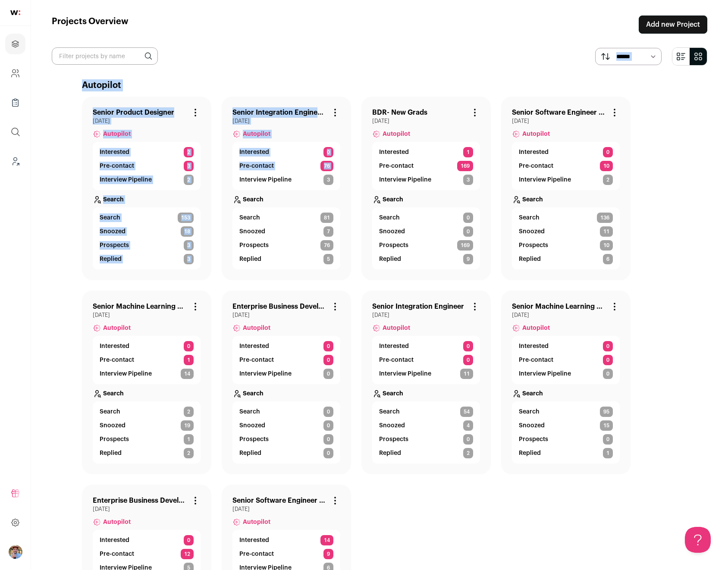 Image resolution: width=728 pixels, height=570 pixels. I want to click on a: Pre-contact 169, so click(426, 166).